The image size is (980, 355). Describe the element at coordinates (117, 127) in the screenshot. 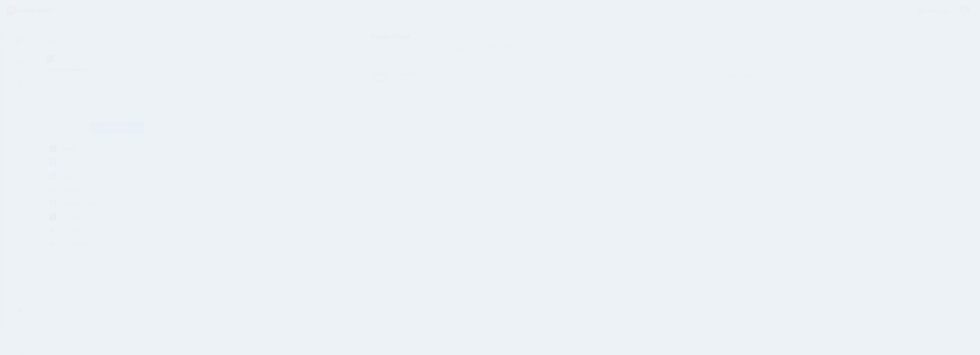

I see `button: Generate` at that location.